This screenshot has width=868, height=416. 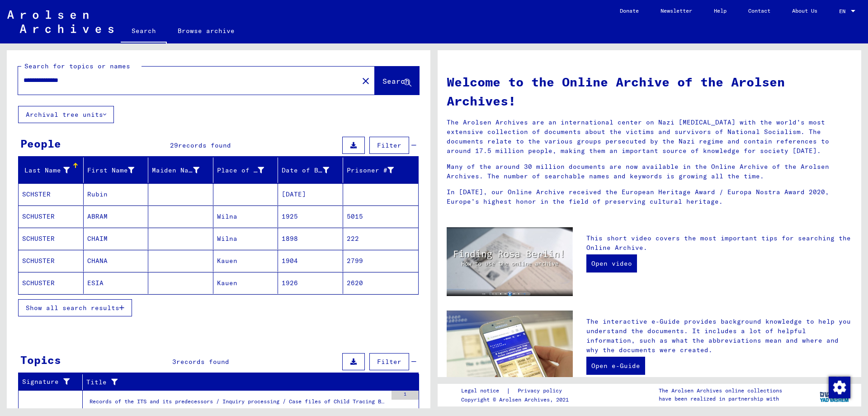 What do you see at coordinates (616, 366) in the screenshot?
I see `a: Open e-Guide` at bounding box center [616, 366].